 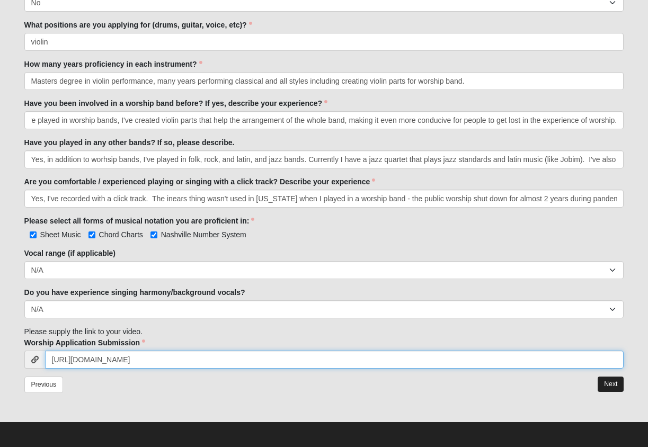 I want to click on label: What positions are you applying for (drums, guitar, voice, etc)?, so click(x=138, y=25).